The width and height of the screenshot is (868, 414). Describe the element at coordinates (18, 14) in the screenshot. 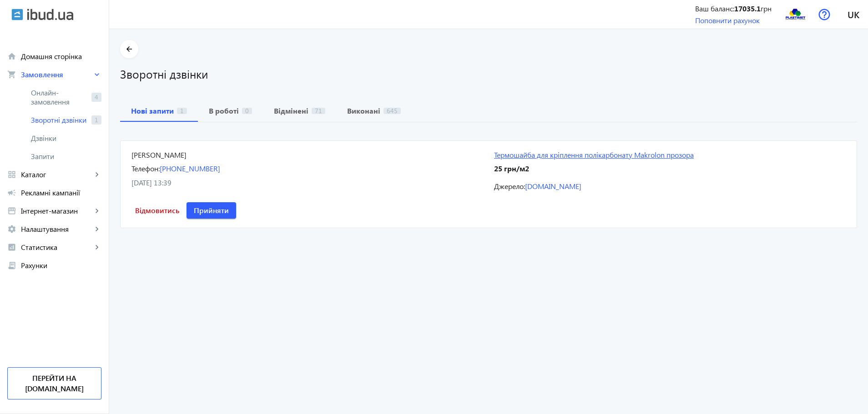

I see `img: ibud.svg` at that location.